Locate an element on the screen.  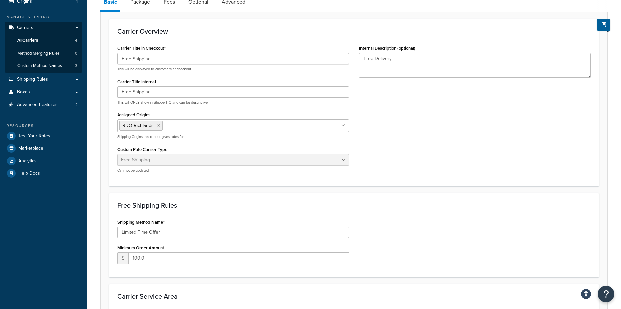
div: Manage Shipping is located at coordinates (43, 17).